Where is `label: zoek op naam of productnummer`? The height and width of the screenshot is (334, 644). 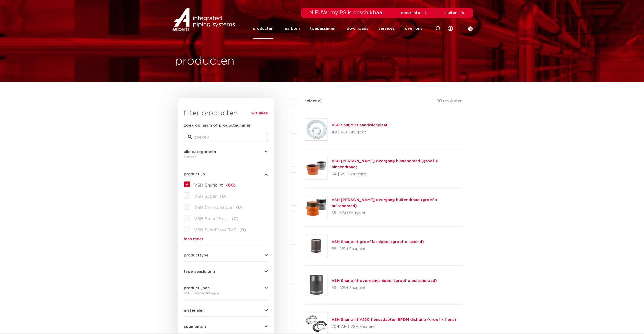
label: zoek op naam of productnummer is located at coordinates (217, 126).